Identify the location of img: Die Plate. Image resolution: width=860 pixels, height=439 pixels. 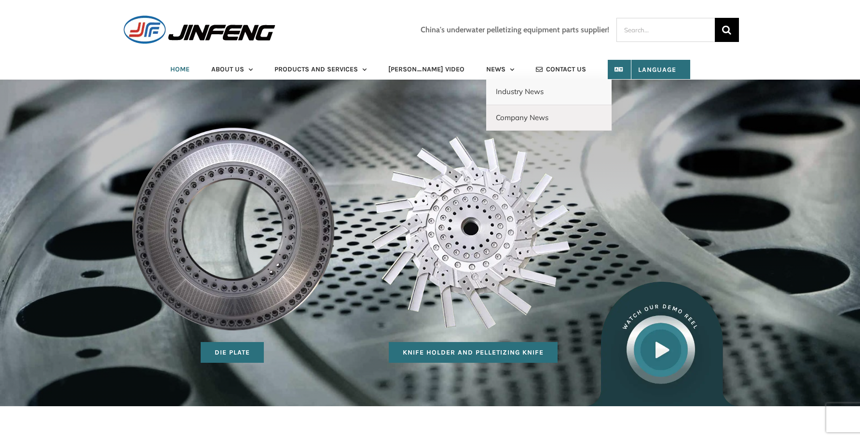
(232, 232).